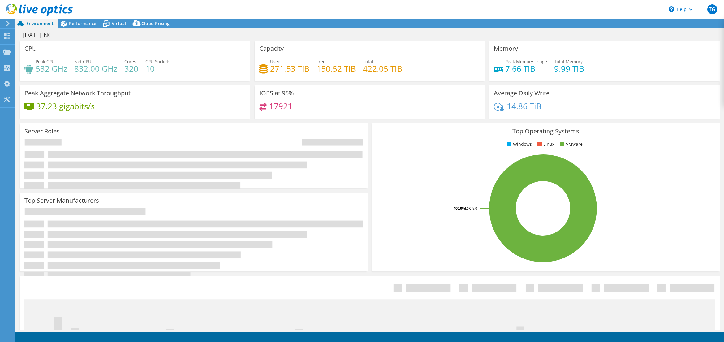 This screenshot has height=342, width=724. Describe the element at coordinates (77, 93) in the screenshot. I see `h3: Peak Aggregate Network Throughput` at that location.